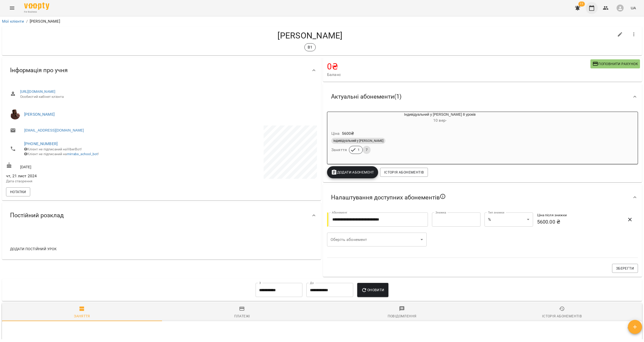  What do you see at coordinates (83, 176) in the screenshot?
I see `span: чт, 21 лист 2024` at bounding box center [83, 176].